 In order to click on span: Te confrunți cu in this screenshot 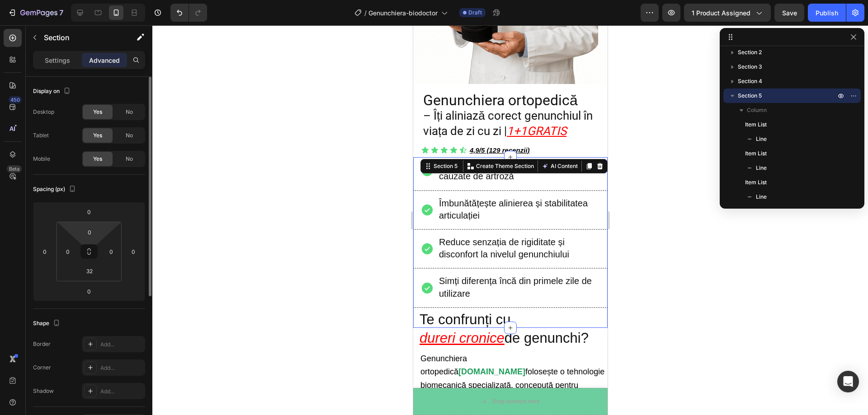, I will do `click(52, 294)`.